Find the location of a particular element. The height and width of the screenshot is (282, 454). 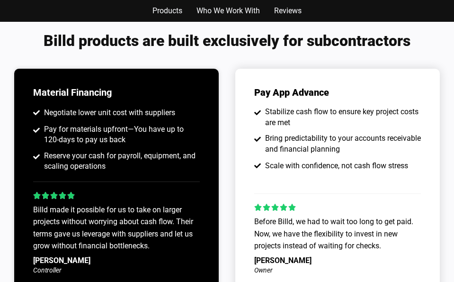

span: Who We Work With is located at coordinates (228, 11).